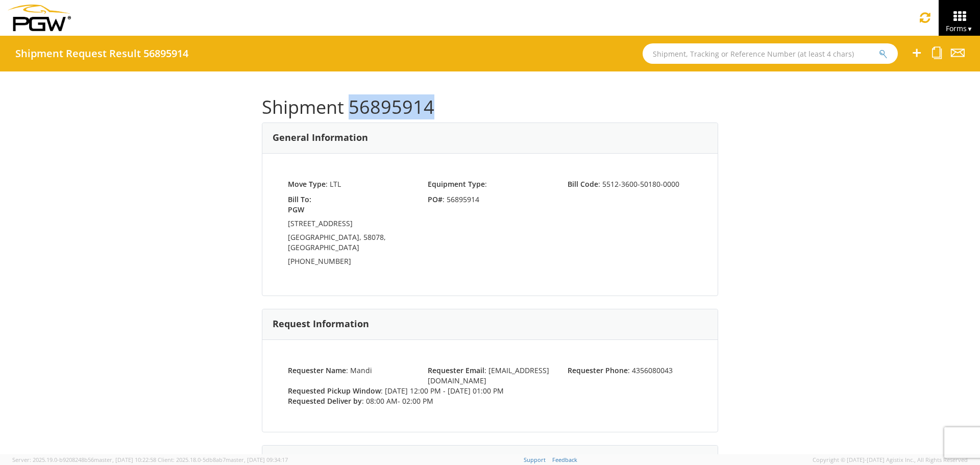  I want to click on span: Client: 2025.18.0-5db8ab7, so click(223, 460).